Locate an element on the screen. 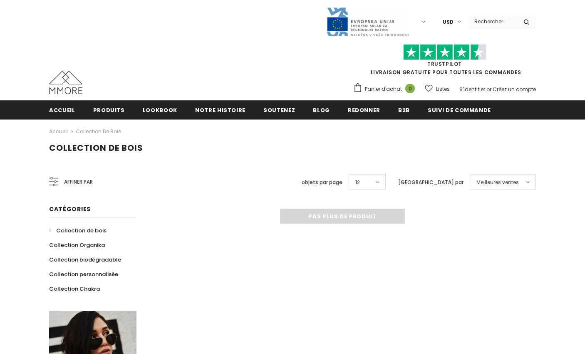  a: Javni Razpis is located at coordinates (368, 21).